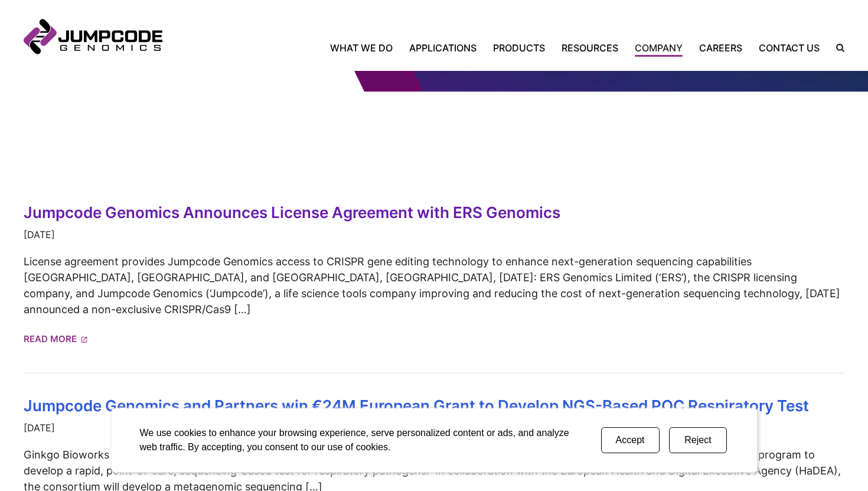 The image size is (868, 491). Describe the element at coordinates (590, 48) in the screenshot. I see `a: Resources` at that location.